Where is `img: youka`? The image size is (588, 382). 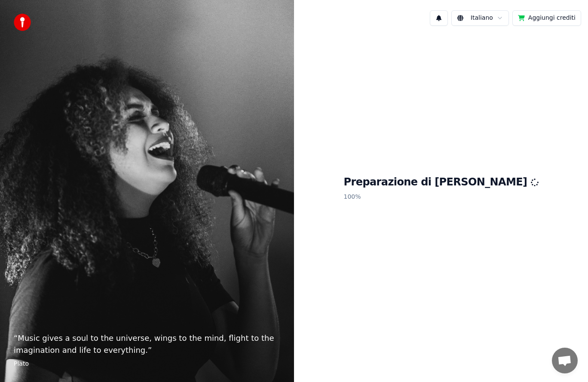
img: youka is located at coordinates (23, 23).